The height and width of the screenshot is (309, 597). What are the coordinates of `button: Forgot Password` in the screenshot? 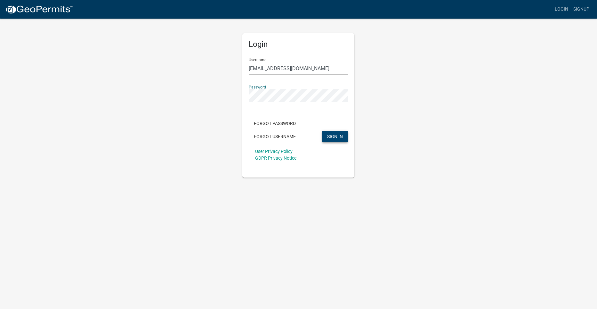 It's located at (275, 123).